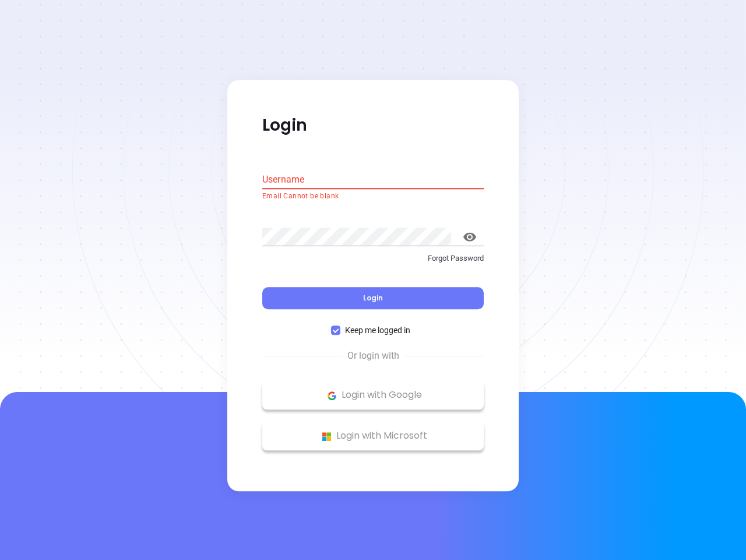 The image size is (746, 560). I want to click on button: toggle password visibility, so click(470, 237).